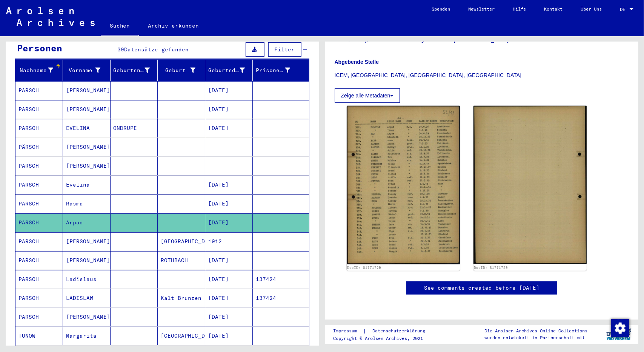 Image resolution: width=644 pixels, height=352 pixels. What do you see at coordinates (181, 298) in the screenshot?
I see `mat-cell: Kalt Brunzen` at bounding box center [181, 298].